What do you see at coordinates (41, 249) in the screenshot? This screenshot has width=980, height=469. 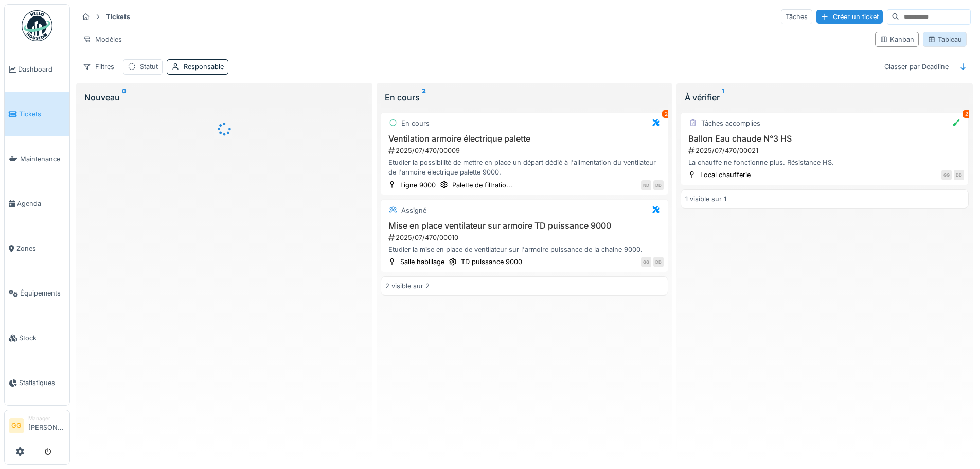 I see `span: Zones` at bounding box center [41, 249].